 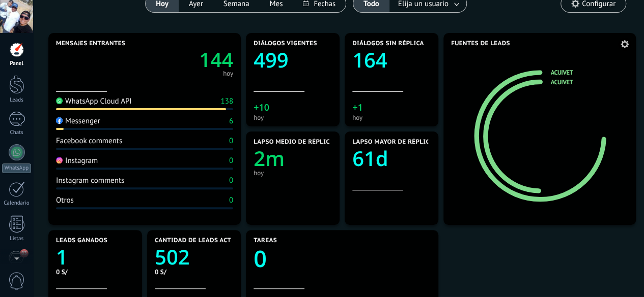 I want to click on div: 6, so click(x=231, y=121).